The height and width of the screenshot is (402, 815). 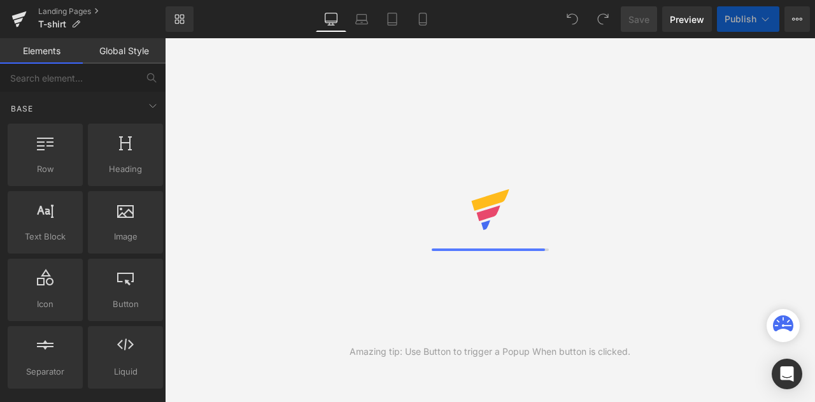 What do you see at coordinates (45, 236) in the screenshot?
I see `span: Text Block` at bounding box center [45, 236].